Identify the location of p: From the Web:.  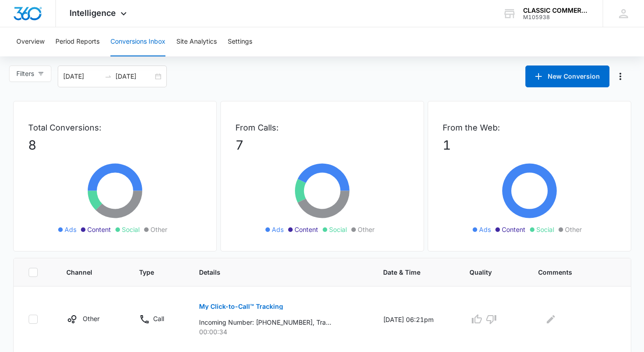
(529, 127).